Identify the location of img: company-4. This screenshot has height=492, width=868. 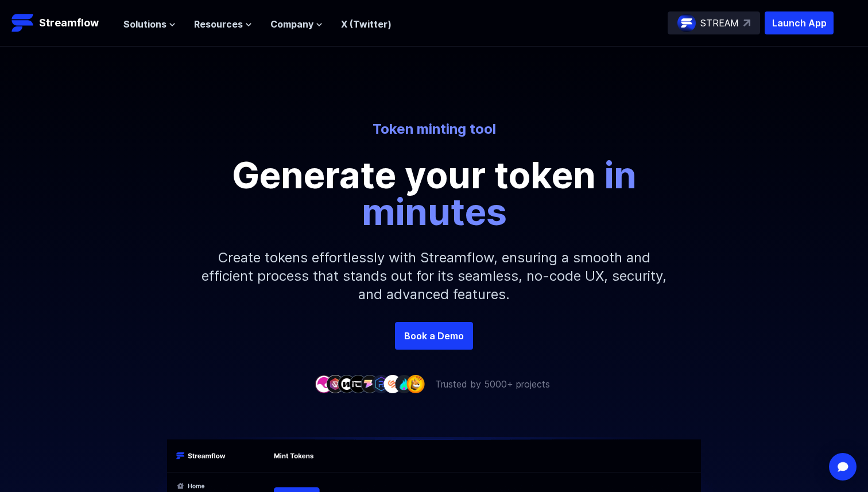
(358, 384).